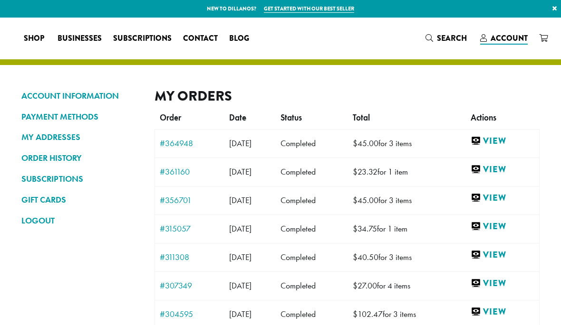  What do you see at coordinates (81, 96) in the screenshot?
I see `a: ACCOUNT INFORMATION` at bounding box center [81, 96].